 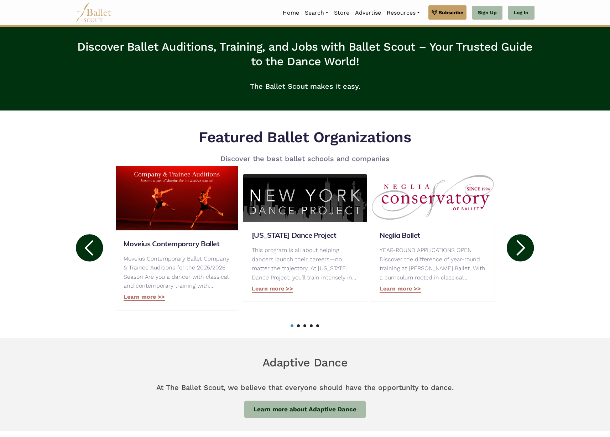 What do you see at coordinates (433, 198) in the screenshot?
I see `img: Neglia Ballet logo` at bounding box center [433, 198].